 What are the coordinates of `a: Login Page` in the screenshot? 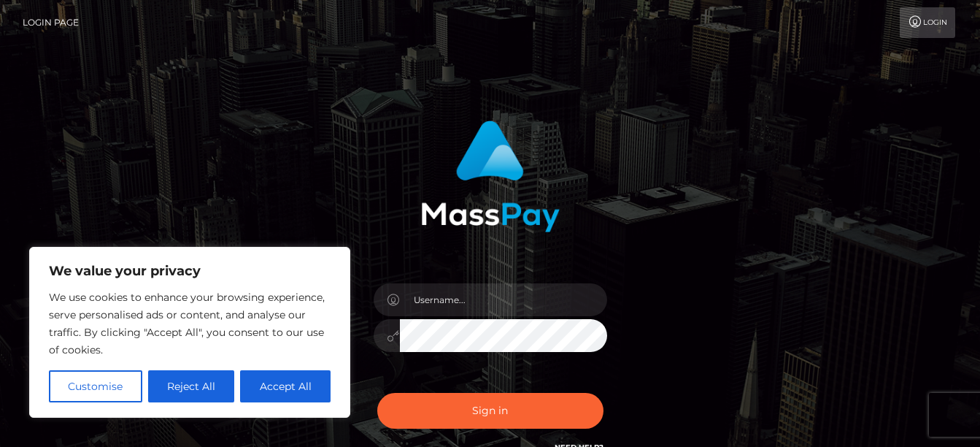 It's located at (51, 23).